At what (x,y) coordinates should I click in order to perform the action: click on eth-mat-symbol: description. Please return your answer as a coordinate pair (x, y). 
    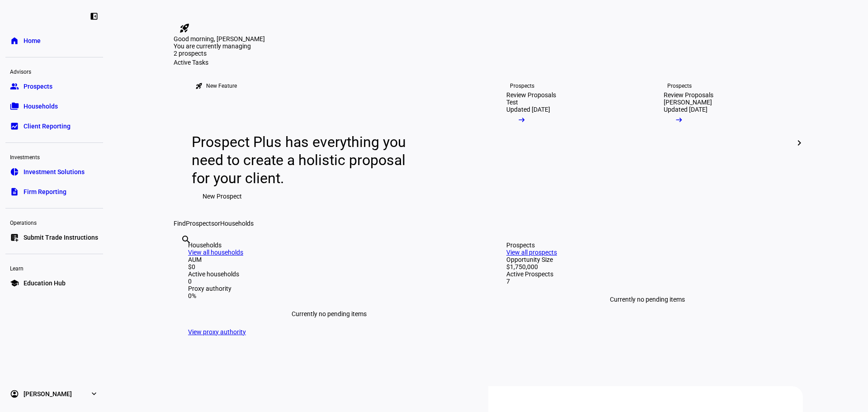
    Looking at the image, I should click on (15, 191).